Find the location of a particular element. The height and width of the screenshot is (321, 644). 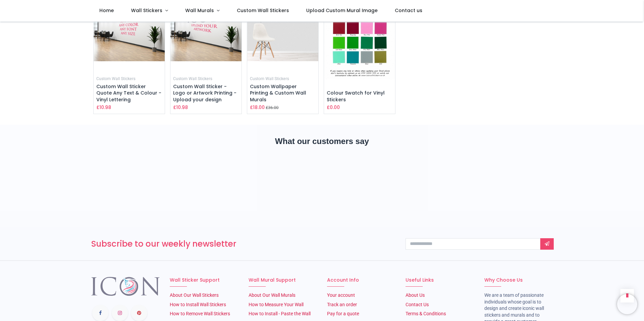

a: About Our Wall Stickers is located at coordinates (194, 295).